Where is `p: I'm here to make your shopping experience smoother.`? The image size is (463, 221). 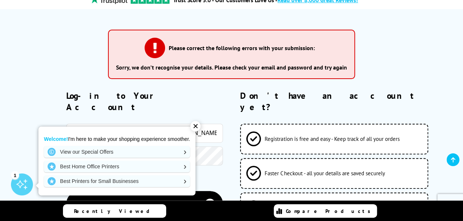 p: I'm here to make your shopping experience smoother. is located at coordinates (117, 139).